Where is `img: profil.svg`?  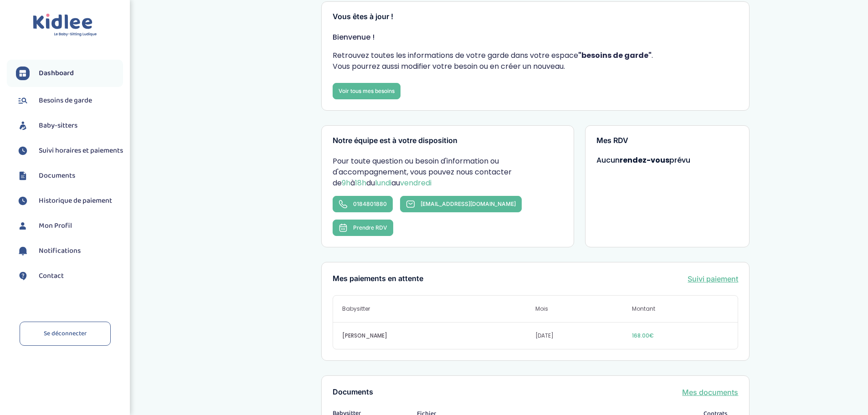
img: profil.svg is located at coordinates (23, 226).